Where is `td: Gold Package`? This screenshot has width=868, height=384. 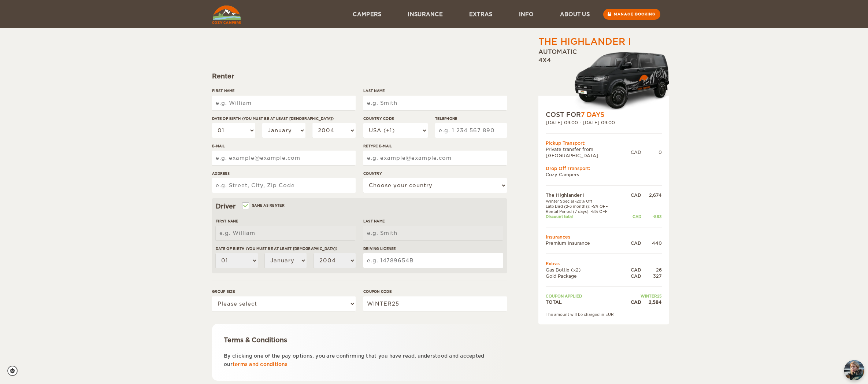 td: Gold Package is located at coordinates (584, 276).